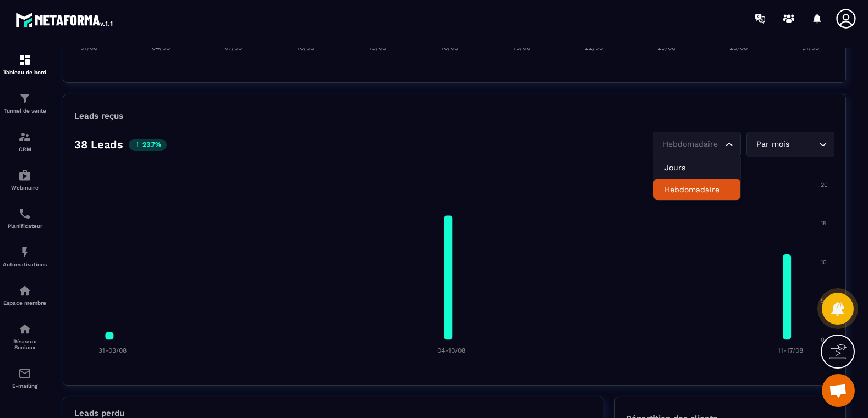  I want to click on tspan: 13/08, so click(377, 48).